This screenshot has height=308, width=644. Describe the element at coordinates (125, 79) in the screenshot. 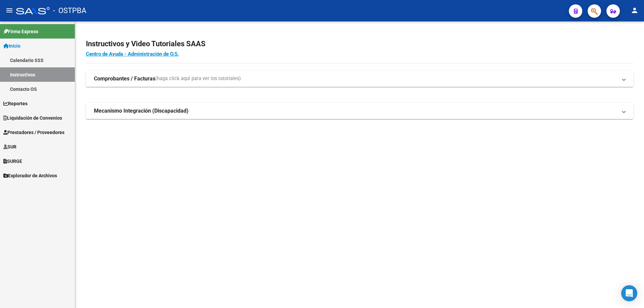

I see `strong: Comprobantes / Facturas` at that location.